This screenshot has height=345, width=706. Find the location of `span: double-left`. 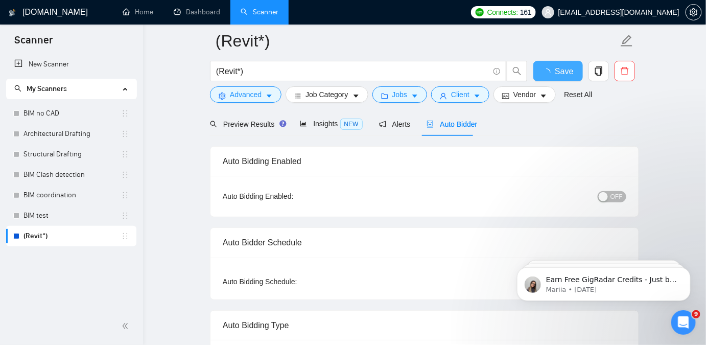

span: double-left is located at coordinates (127, 326).